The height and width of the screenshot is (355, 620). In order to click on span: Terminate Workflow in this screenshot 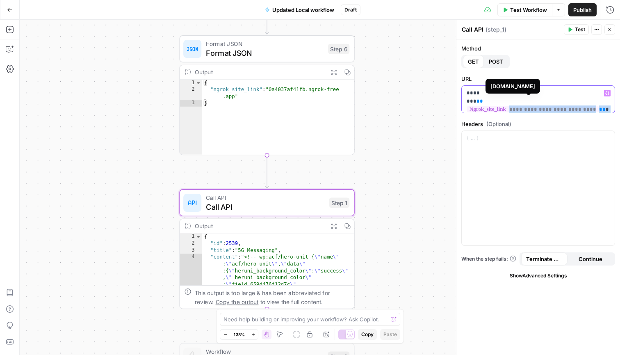, I will do `click(544, 259)`.